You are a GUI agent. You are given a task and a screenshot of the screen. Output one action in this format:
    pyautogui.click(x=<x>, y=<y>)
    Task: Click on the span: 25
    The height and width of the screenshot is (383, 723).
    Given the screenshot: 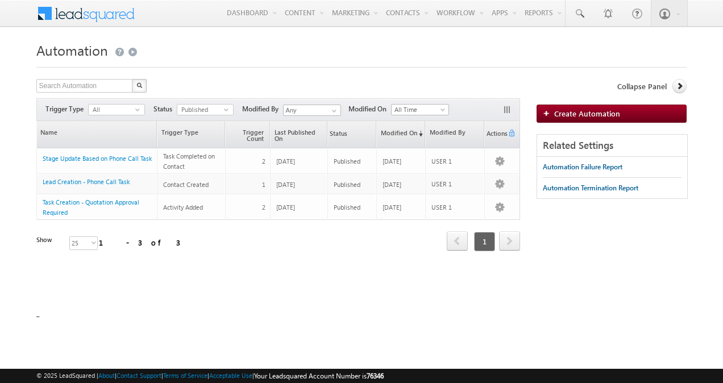 What is the action you would take?
    pyautogui.click(x=79, y=243)
    